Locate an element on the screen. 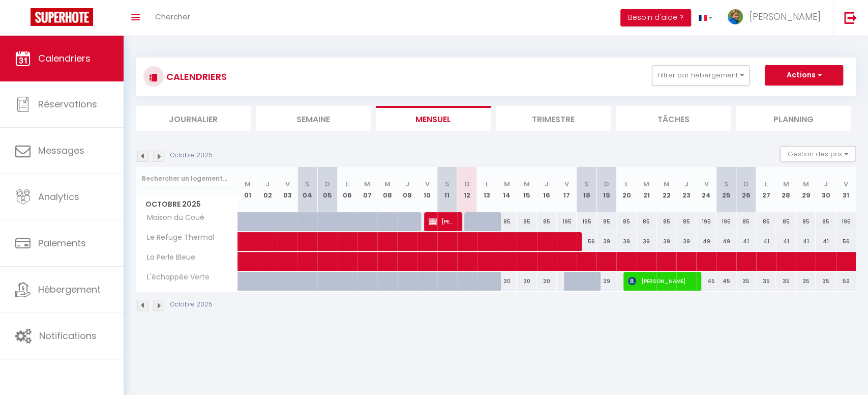  li: Planning is located at coordinates (793, 118).